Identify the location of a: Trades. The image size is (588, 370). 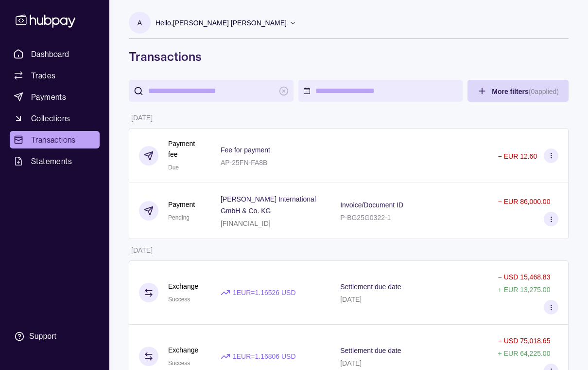
(54, 75).